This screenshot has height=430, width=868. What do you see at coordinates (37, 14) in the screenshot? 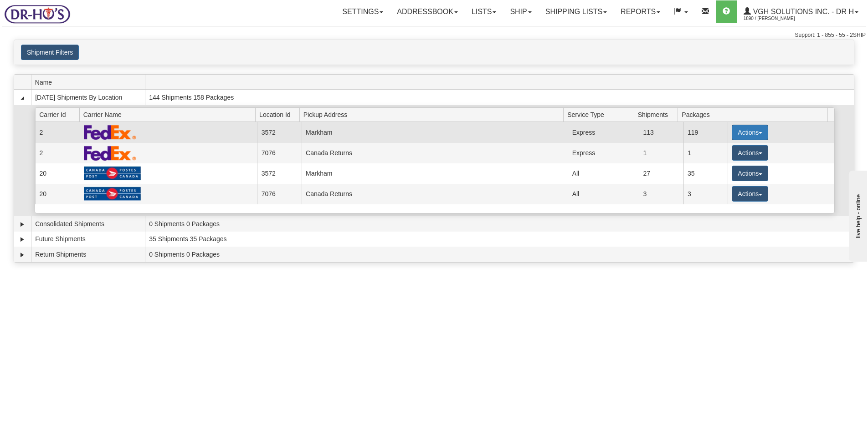
I see `img: logo1890.jpg` at bounding box center [37, 14].